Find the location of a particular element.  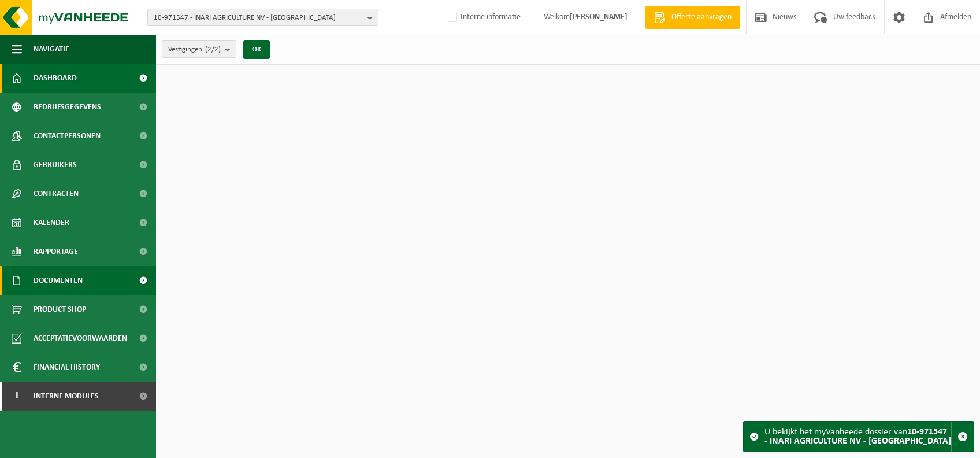

span: Navigatie is located at coordinates (52, 49).